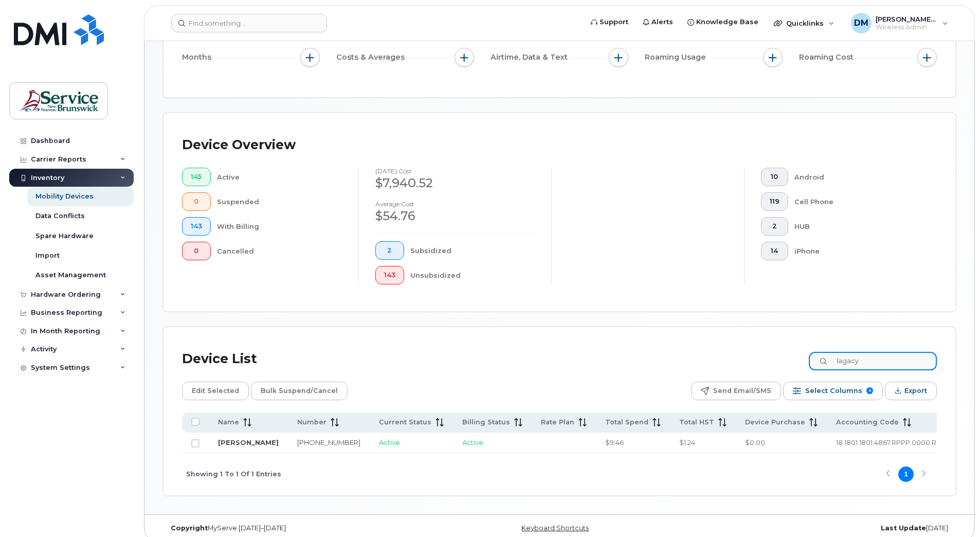  What do you see at coordinates (615, 443) in the screenshot?
I see `span: $9.46` at bounding box center [615, 443].